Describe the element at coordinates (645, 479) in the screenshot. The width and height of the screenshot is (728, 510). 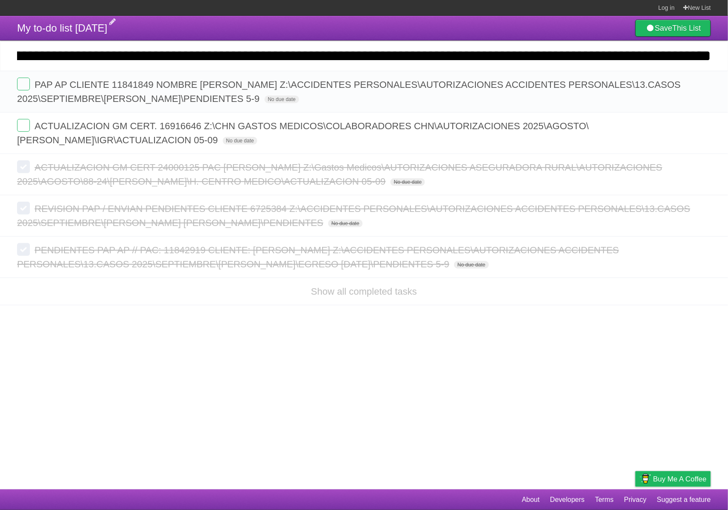
I see `img: Buy me a coffee` at that location.